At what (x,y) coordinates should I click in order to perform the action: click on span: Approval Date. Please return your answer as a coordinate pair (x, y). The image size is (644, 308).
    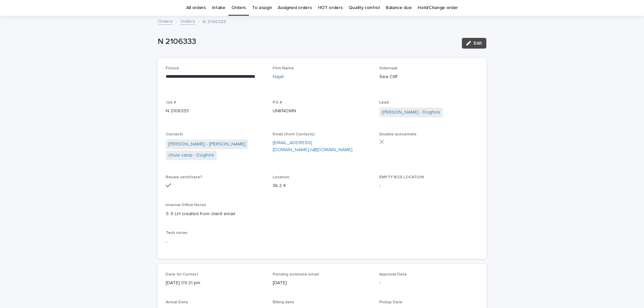
    Looking at the image, I should click on (393, 274).